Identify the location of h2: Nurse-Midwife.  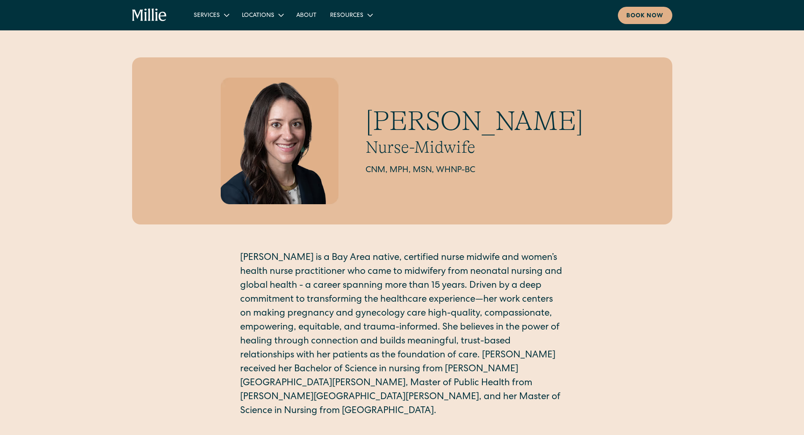
(474, 147).